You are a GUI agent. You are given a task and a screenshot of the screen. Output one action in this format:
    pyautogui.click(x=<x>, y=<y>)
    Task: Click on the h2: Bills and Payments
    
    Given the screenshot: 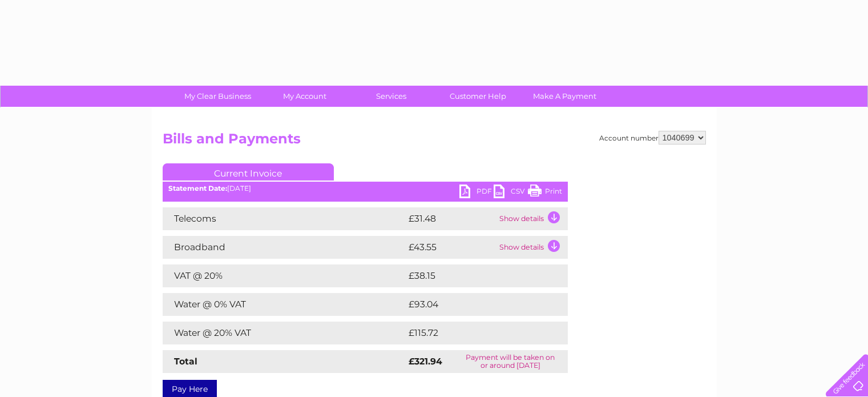 What is the action you would take?
    pyautogui.click(x=434, y=142)
    